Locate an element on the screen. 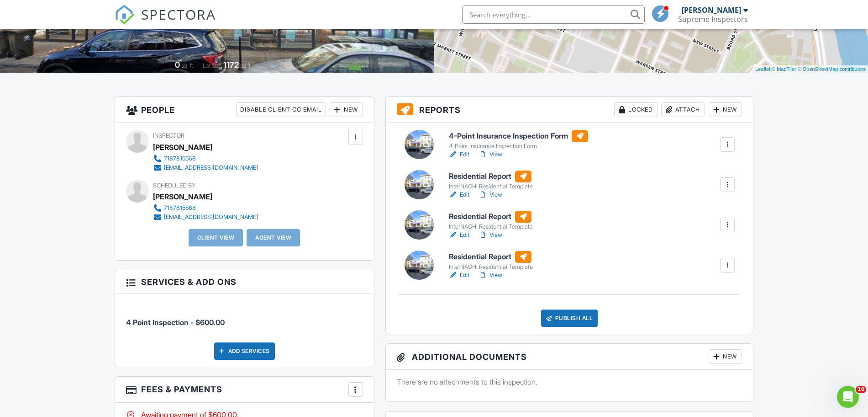 This screenshot has height=417, width=868. h3: Fees & Payments is located at coordinates (244, 389).